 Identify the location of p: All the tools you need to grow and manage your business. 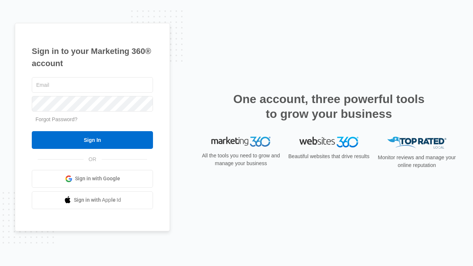
(241, 160).